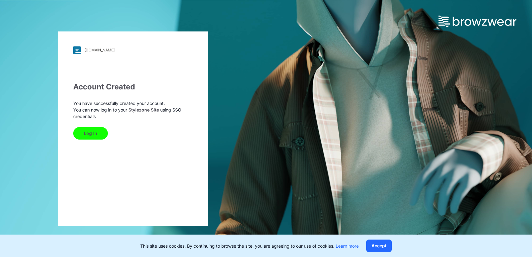 This screenshot has width=532, height=257. I want to click on div: Account Created, so click(133, 87).